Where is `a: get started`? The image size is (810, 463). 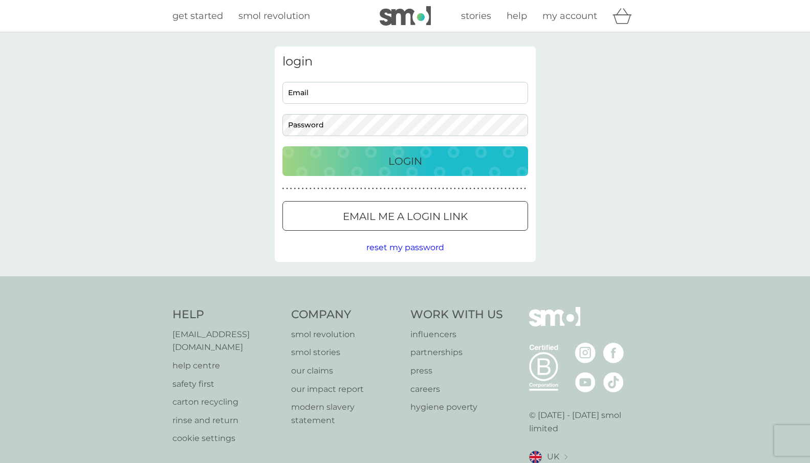 a: get started is located at coordinates (197, 16).